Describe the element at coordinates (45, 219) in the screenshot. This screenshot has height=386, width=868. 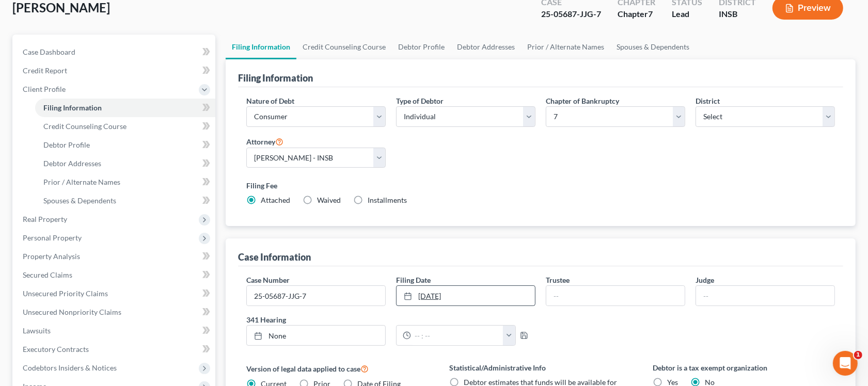
I see `span: Real Property` at that location.